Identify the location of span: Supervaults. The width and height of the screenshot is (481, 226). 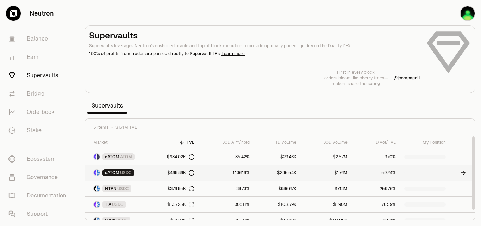
(107, 106).